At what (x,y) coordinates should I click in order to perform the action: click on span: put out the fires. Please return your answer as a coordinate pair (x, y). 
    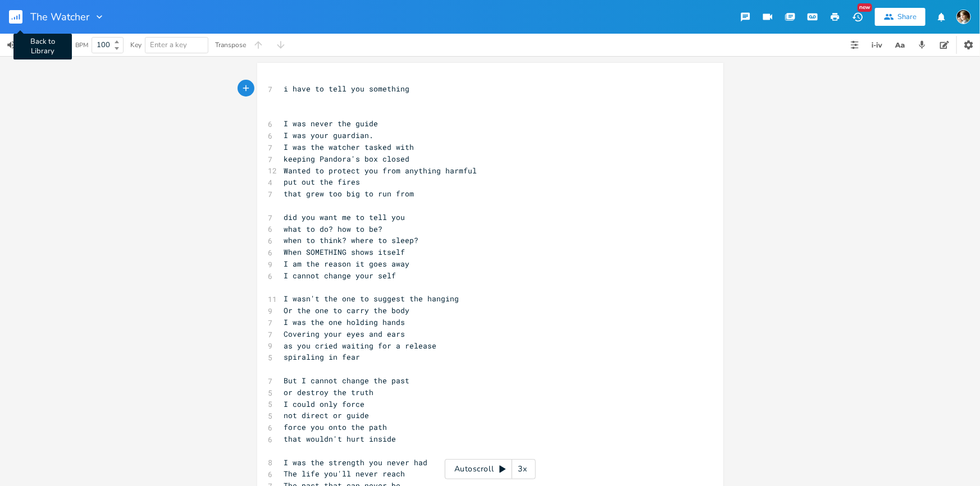
    Looking at the image, I should click on (322, 182).